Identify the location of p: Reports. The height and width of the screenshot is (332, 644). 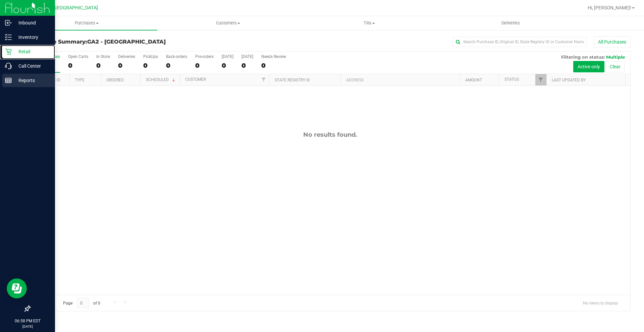
(32, 80).